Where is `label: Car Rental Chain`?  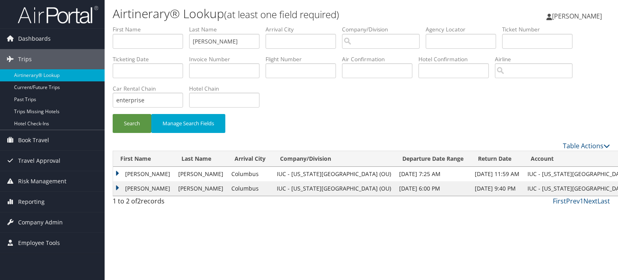
label: Car Rental Chain is located at coordinates (151, 88).